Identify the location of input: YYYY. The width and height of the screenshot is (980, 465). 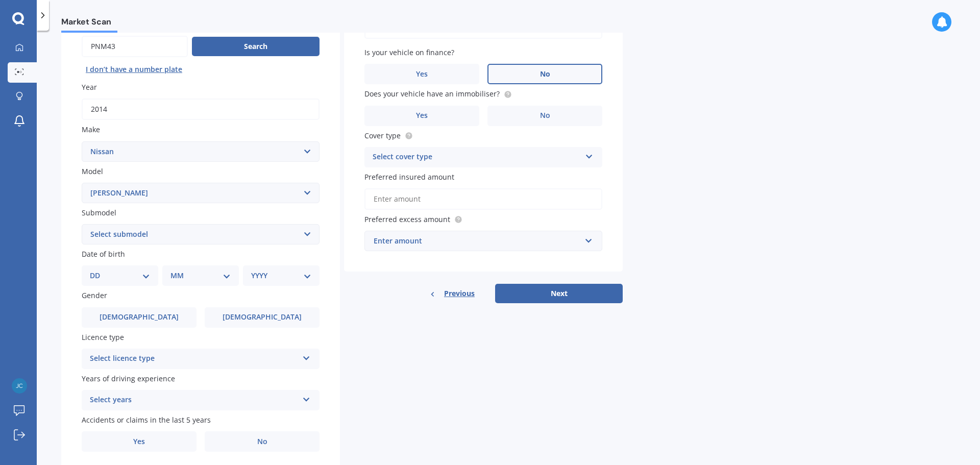
(200, 109).